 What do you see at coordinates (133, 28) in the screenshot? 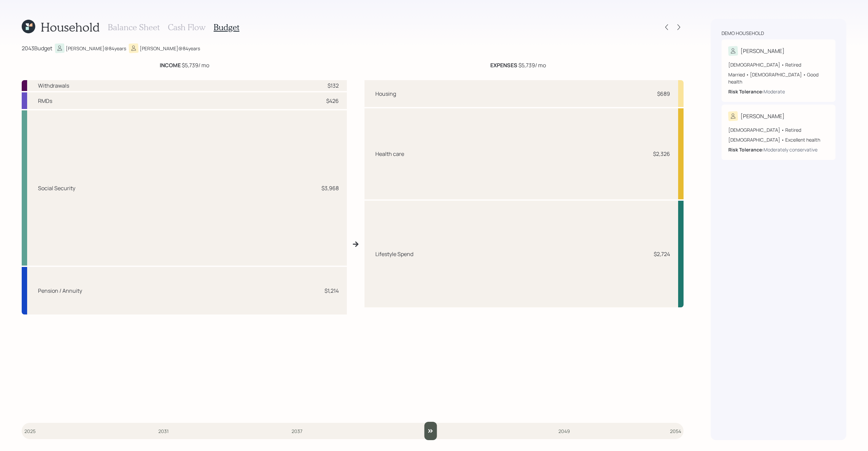
I see `h3: Balance Sheet` at bounding box center [133, 28].